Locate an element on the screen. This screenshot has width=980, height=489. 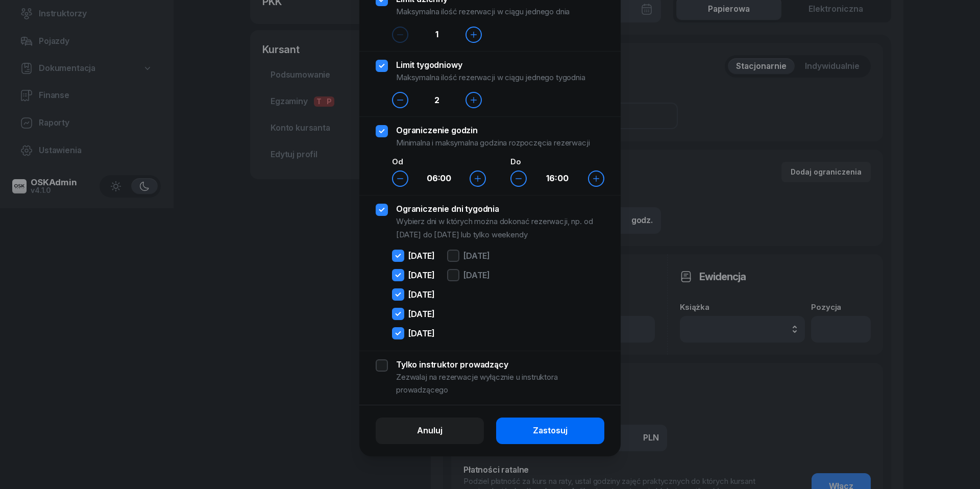
div: Limit tygodniowy is located at coordinates (490, 65).